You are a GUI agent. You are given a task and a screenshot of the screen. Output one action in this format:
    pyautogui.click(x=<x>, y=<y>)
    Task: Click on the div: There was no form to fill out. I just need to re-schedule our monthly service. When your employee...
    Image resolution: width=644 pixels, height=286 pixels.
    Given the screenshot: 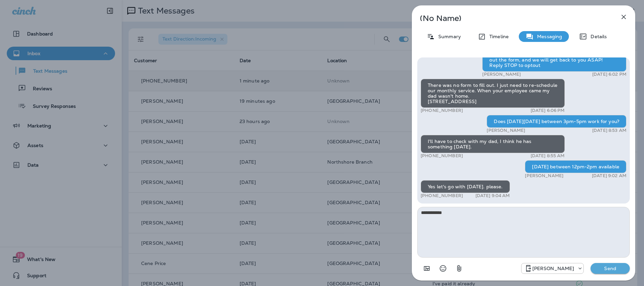 What is the action you would take?
    pyautogui.click(x=493, y=93)
    